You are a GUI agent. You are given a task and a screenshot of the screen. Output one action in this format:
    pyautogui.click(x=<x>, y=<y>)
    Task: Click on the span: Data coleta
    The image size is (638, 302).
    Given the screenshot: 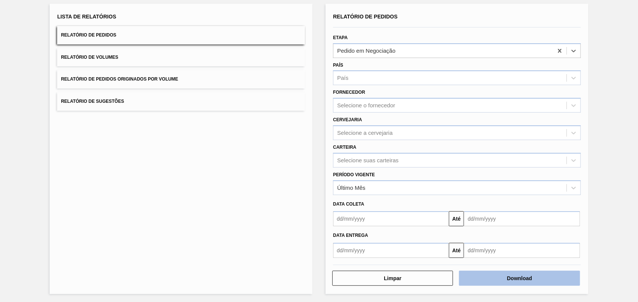 What is the action you would take?
    pyautogui.click(x=349, y=204)
    